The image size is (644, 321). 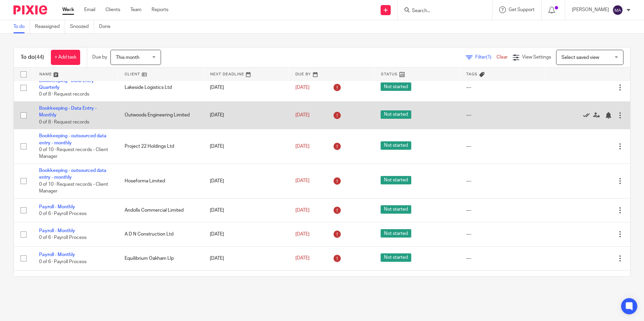 I want to click on a: Clients, so click(x=113, y=10).